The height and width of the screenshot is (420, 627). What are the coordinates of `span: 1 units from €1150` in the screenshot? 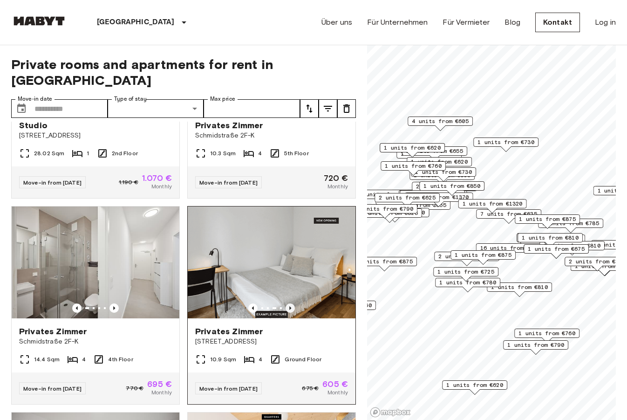 It's located at (395, 212).